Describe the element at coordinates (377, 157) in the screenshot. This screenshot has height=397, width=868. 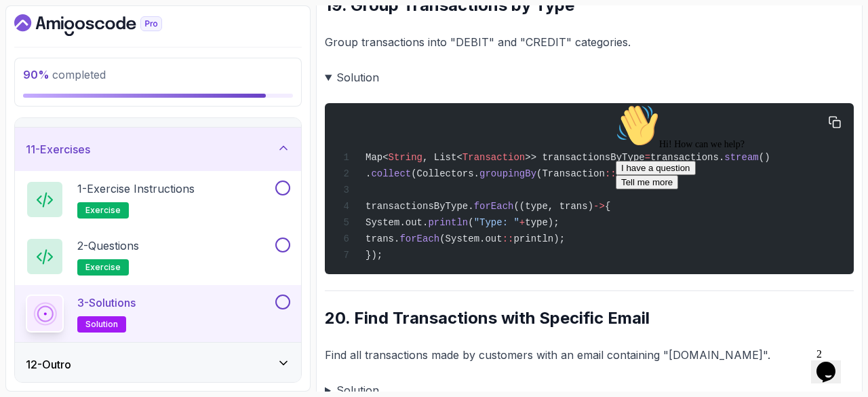
I see `span: Map<` at that location.